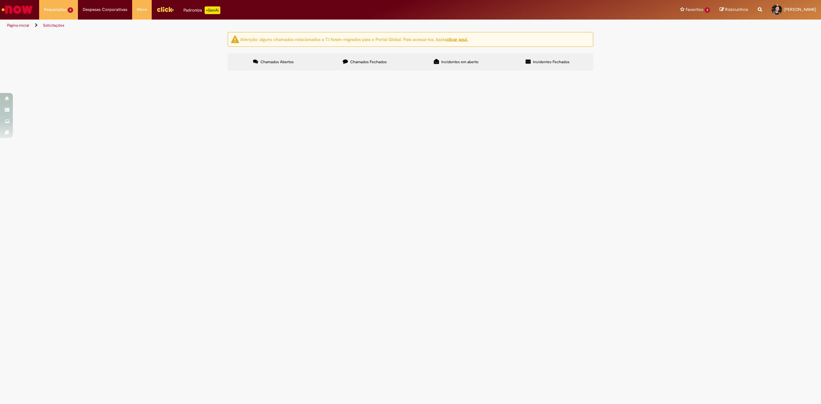 The width and height of the screenshot is (821, 404). What do you see at coordinates (552, 62) in the screenshot?
I see `span: Incidentes Fechados` at bounding box center [552, 62].